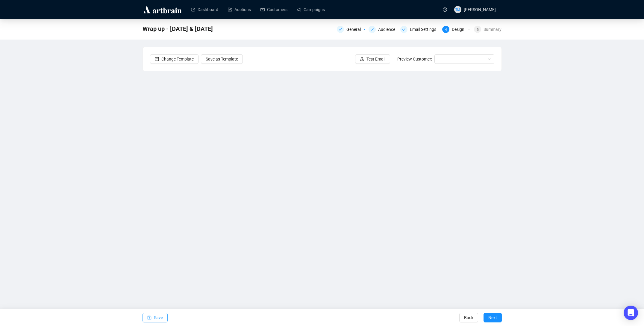 Image resolution: width=644 pixels, height=326 pixels. What do you see at coordinates (488, 29) in the screenshot?
I see `div: 5Summary` at bounding box center [488, 29].